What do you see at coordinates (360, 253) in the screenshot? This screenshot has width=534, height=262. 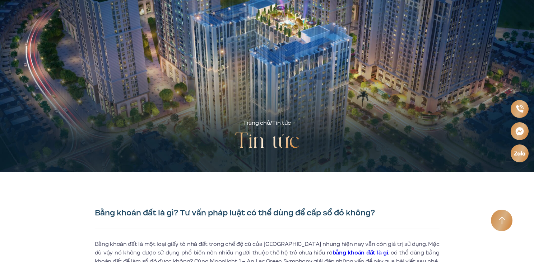 I see `strong: bằng khoán đất là gì` at bounding box center [360, 253].